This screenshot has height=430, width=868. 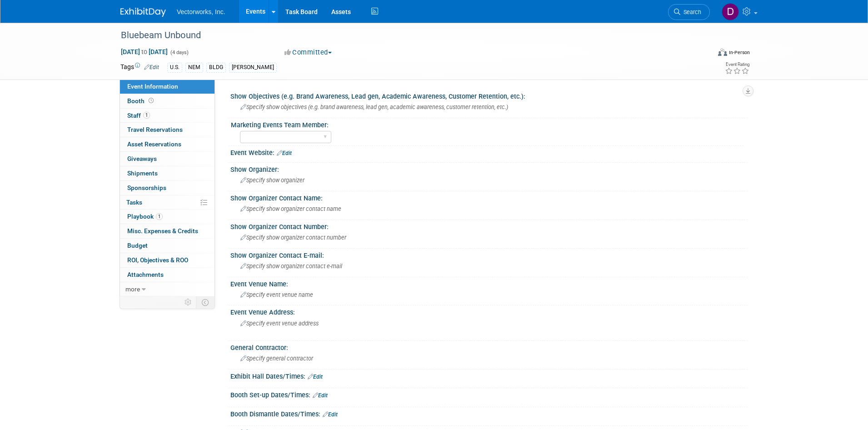 What do you see at coordinates (277, 294) in the screenshot?
I see `span: Specify event venue name` at bounding box center [277, 294].